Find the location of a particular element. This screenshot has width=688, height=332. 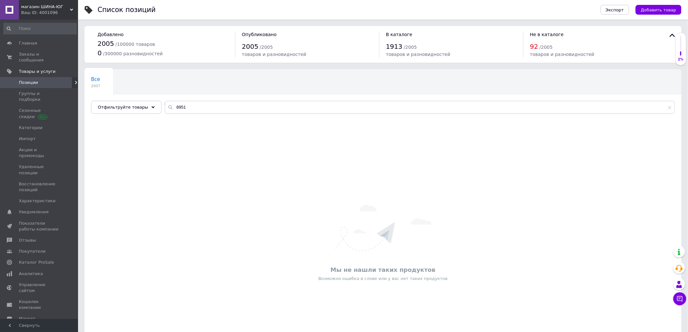

span: Группы и подборки is located at coordinates (39, 97).